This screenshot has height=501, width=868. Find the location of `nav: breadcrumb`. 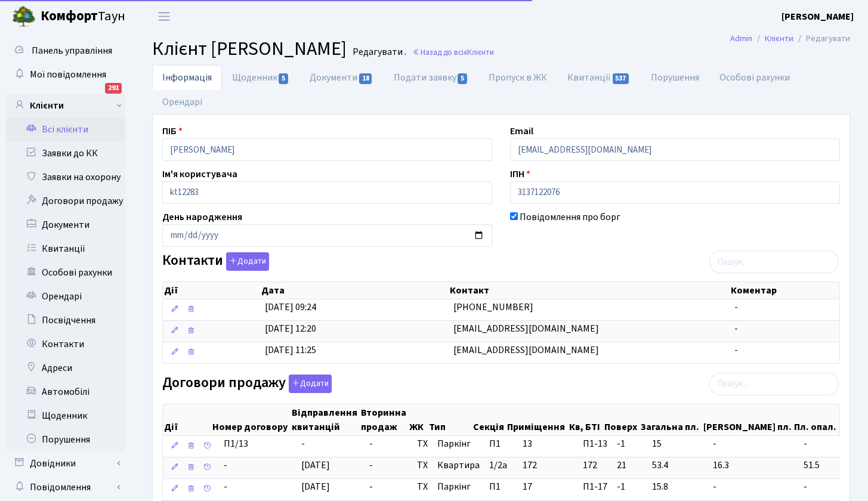

nav: breadcrumb is located at coordinates (790, 38).